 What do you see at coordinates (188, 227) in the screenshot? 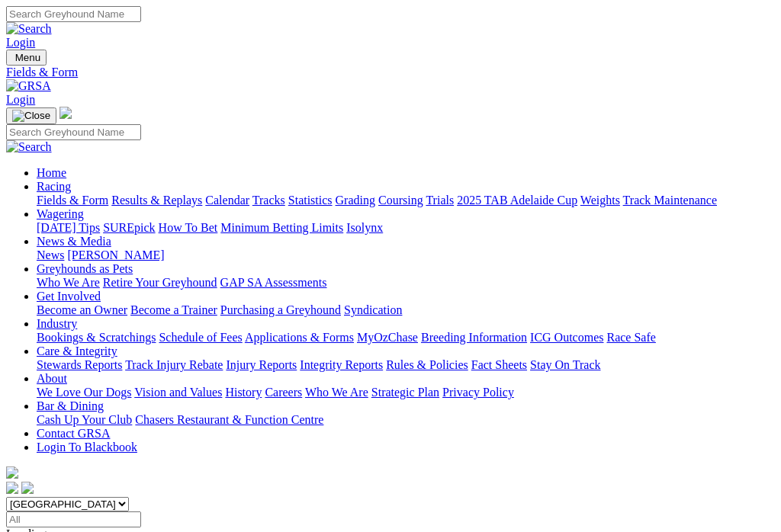
I see `a: How To Bet` at bounding box center [188, 227].